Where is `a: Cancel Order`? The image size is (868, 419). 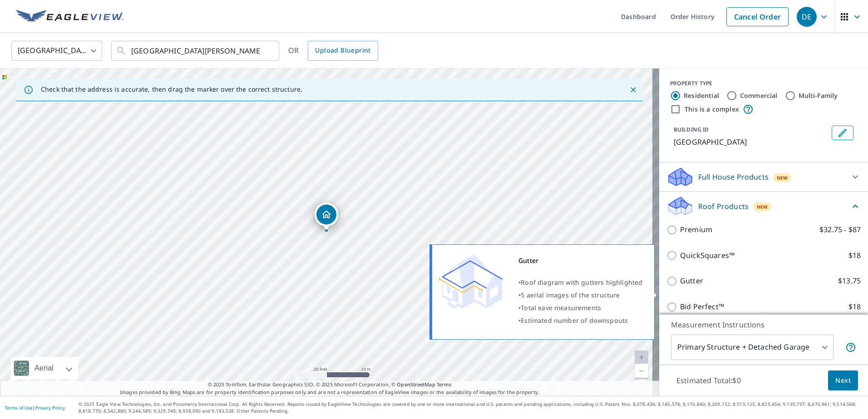 a: Cancel Order is located at coordinates (757, 17).